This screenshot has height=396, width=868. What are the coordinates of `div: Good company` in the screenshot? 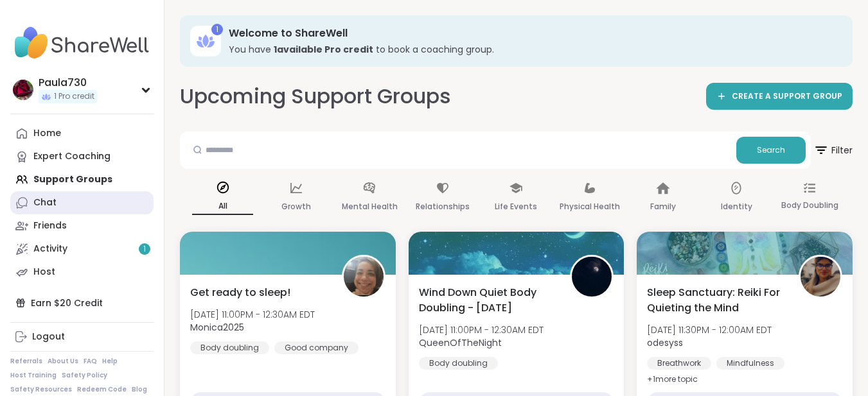 It's located at (316, 348).